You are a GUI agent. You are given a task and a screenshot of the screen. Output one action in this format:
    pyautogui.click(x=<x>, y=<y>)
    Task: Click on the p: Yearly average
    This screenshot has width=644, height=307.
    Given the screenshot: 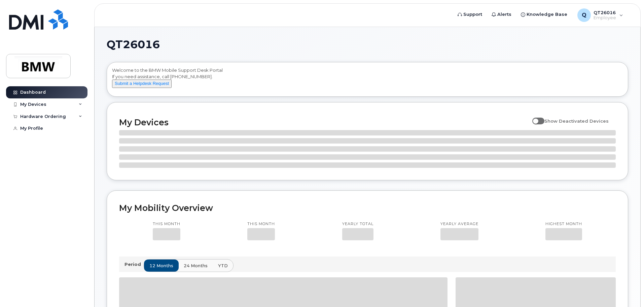 What is the action you would take?
    pyautogui.click(x=459, y=224)
    